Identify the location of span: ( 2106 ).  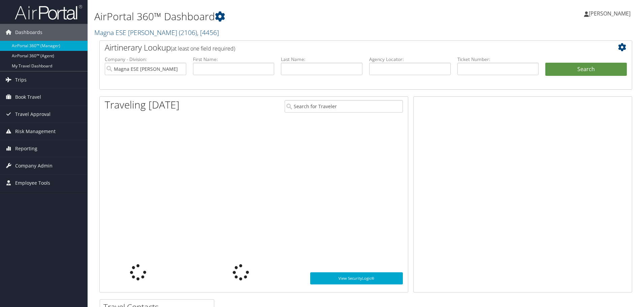
(188, 32).